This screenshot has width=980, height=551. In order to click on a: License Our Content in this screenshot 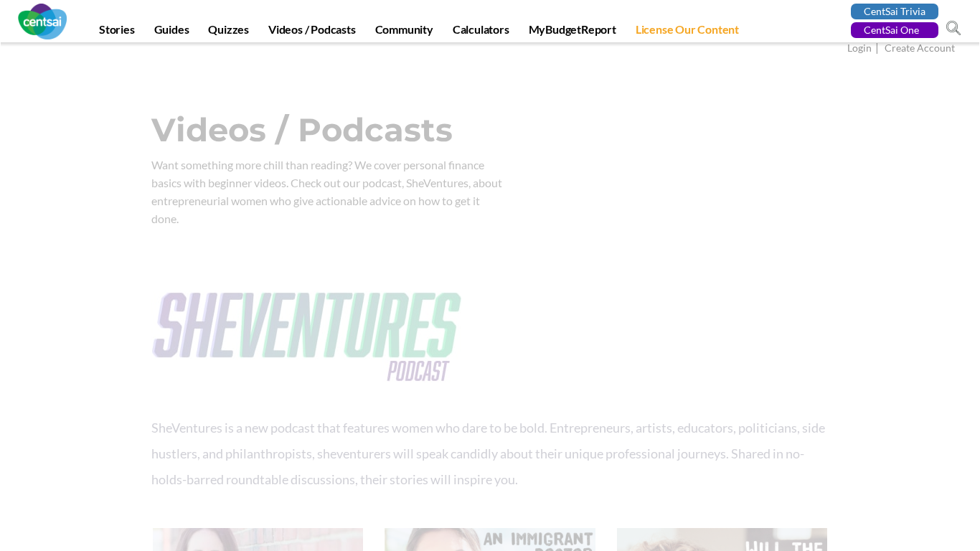, I will do `click(687, 32)`.